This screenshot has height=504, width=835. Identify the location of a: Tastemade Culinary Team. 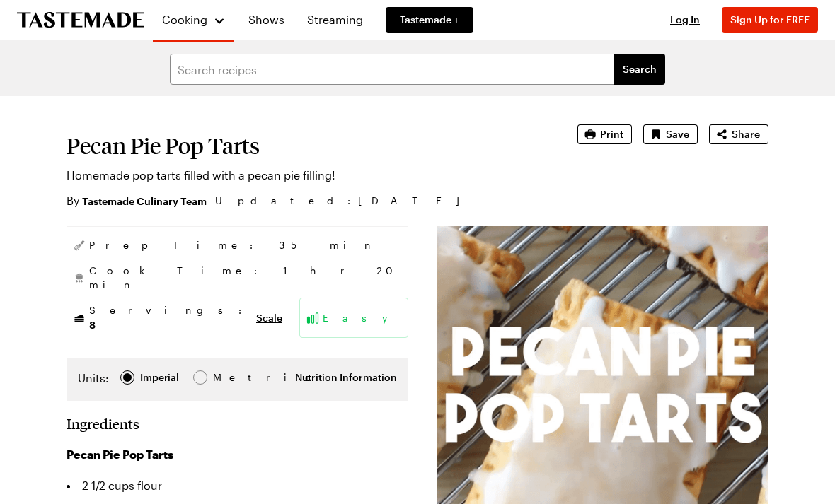
(145, 201).